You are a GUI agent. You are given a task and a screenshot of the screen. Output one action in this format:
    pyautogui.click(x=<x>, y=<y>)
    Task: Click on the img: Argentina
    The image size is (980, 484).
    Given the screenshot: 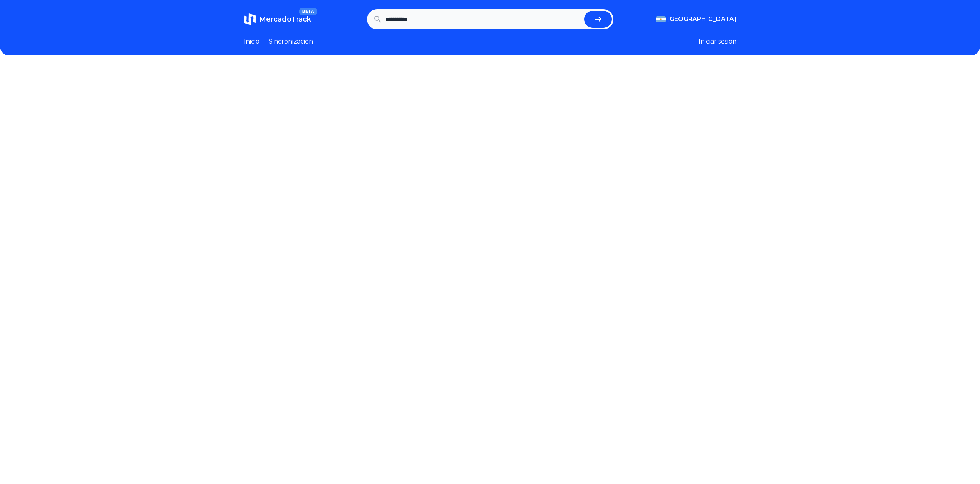 What is the action you would take?
    pyautogui.click(x=661, y=19)
    